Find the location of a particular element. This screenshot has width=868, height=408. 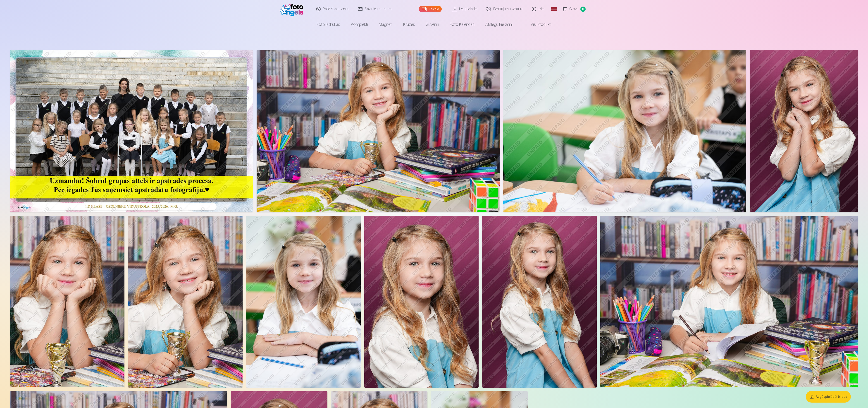

a: Visi produkti is located at coordinates (537, 24).